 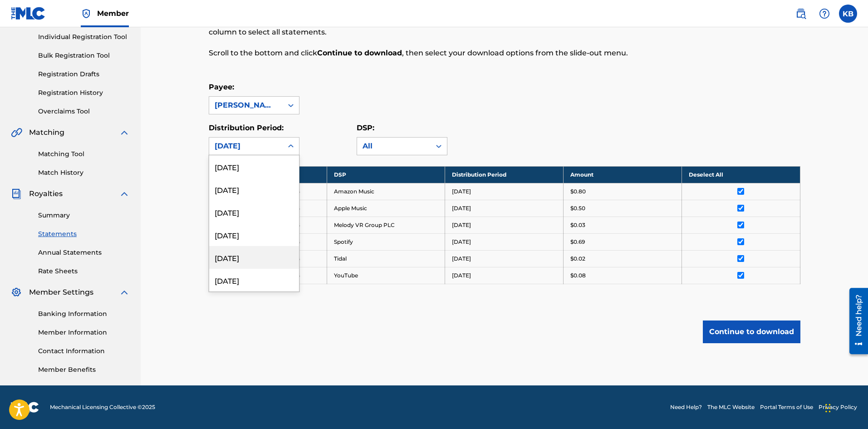 What do you see at coordinates (801, 14) in the screenshot?
I see `a: Public Search` at bounding box center [801, 14].